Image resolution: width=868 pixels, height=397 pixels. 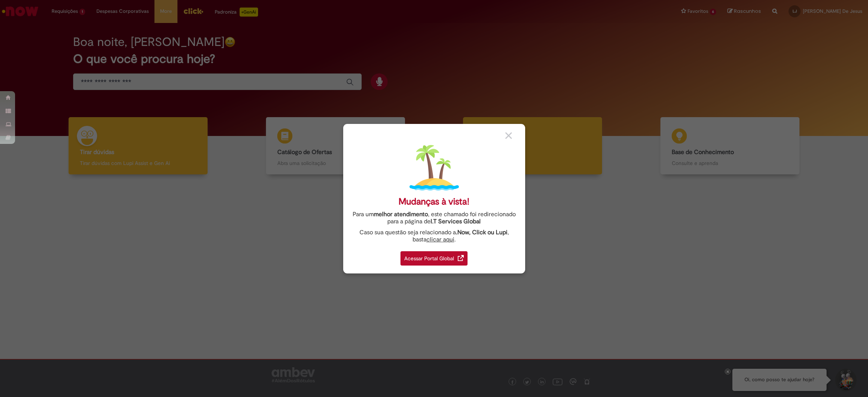 I want to click on img: redirect_link.png, so click(x=461, y=258).